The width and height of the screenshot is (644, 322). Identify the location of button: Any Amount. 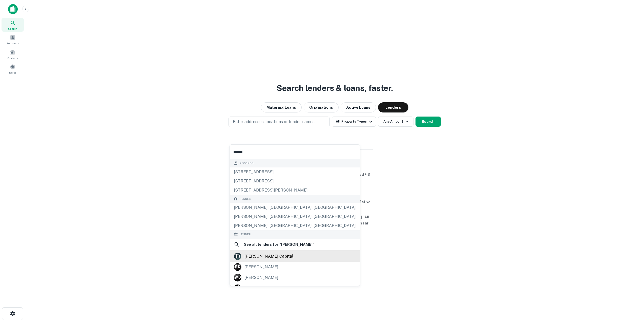
(396, 122).